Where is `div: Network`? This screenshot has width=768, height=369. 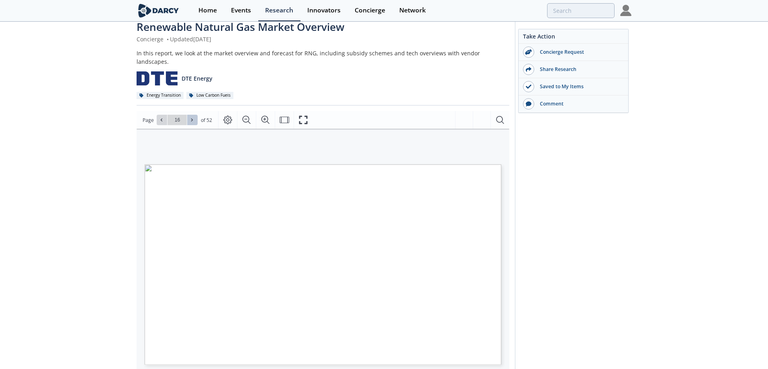 div: Network is located at coordinates (412, 10).